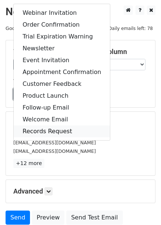  What do you see at coordinates (29, 163) in the screenshot?
I see `a: +12 more` at bounding box center [29, 163].